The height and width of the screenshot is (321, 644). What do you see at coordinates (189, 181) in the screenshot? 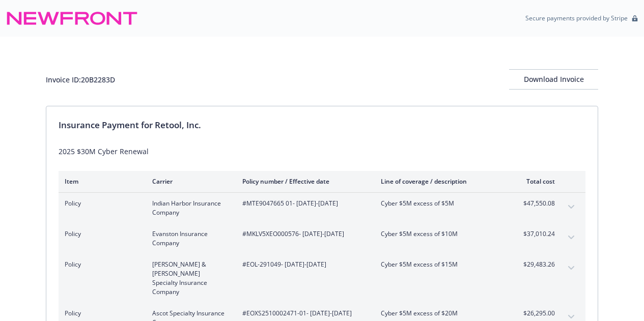
I see `div: Carrier` at bounding box center [189, 181].